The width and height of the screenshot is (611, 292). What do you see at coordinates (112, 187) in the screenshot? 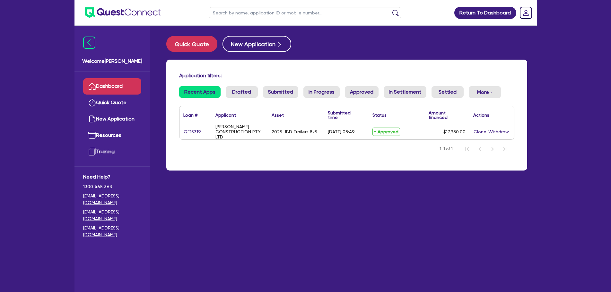
I see `span: 1300 465 363` at bounding box center [112, 187].